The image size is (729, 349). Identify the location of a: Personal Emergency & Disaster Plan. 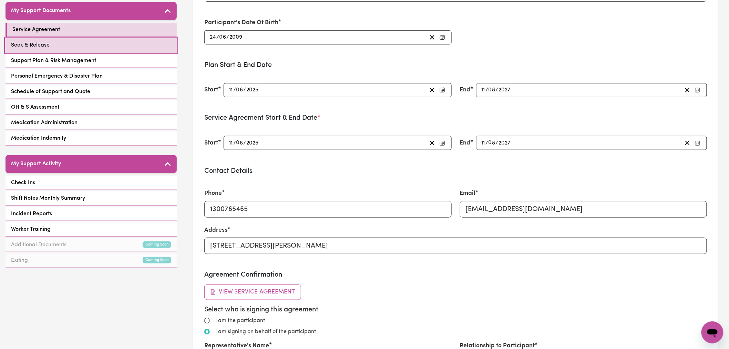
(91, 76).